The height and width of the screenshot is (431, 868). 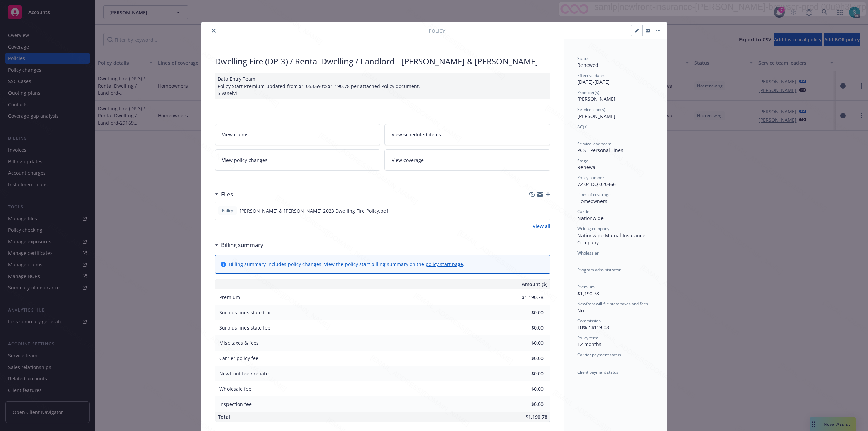 What do you see at coordinates (223, 194) in the screenshot?
I see `div: Files` at bounding box center [223, 194].